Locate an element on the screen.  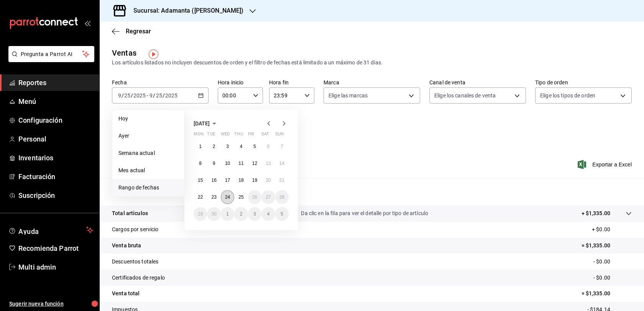
button: September 9, 2025 is located at coordinates (213, 163).